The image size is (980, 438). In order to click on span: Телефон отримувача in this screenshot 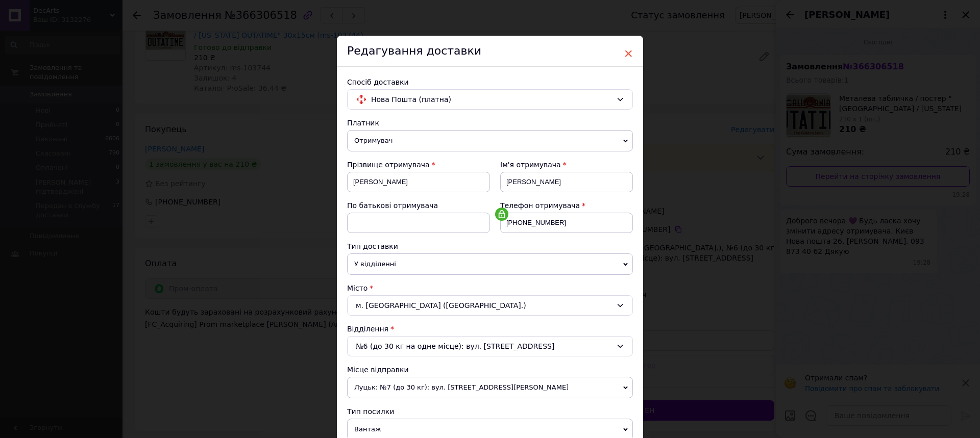, I will do `click(540, 206)`.